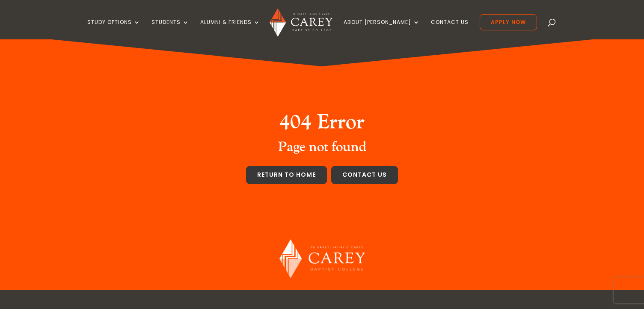 The image size is (644, 309). Describe the element at coordinates (114, 29) in the screenshot. I see `a: Study Options` at that location.